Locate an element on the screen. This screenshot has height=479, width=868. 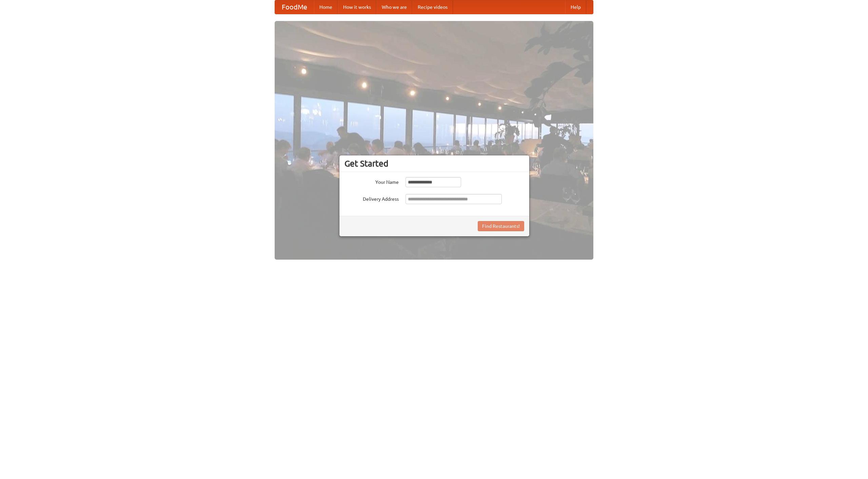
a: FoodMe is located at coordinates (295, 7).